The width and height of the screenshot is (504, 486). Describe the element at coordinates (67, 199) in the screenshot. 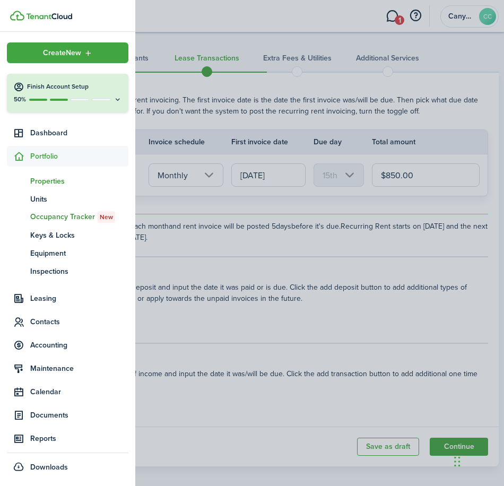

I see `a: Units` at that location.